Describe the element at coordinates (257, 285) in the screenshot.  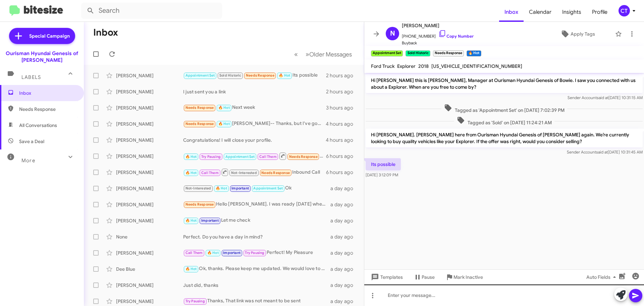
I see `div: Just did, thanks` at that location.